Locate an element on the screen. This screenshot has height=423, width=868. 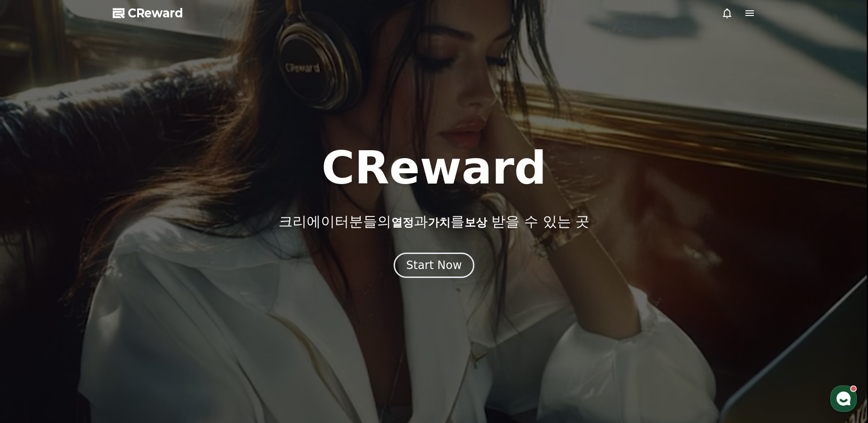
span: 가치 is located at coordinates (439, 223).